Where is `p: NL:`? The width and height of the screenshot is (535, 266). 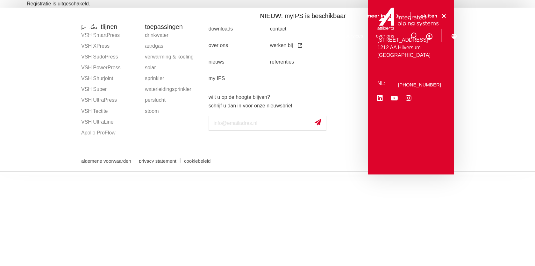
p: NL: is located at coordinates (382, 84).